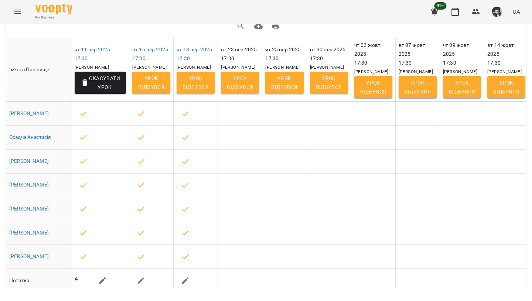 This screenshot has width=532, height=301. I want to click on th: вт 14 жовт 2025 17:30, so click(507, 69).